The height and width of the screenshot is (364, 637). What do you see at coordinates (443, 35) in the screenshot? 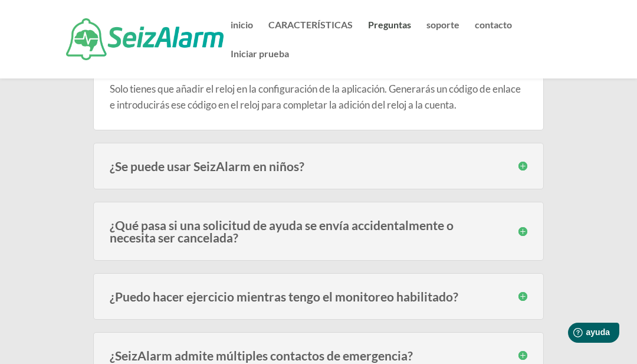
I see `a: soporte` at bounding box center [443, 35].